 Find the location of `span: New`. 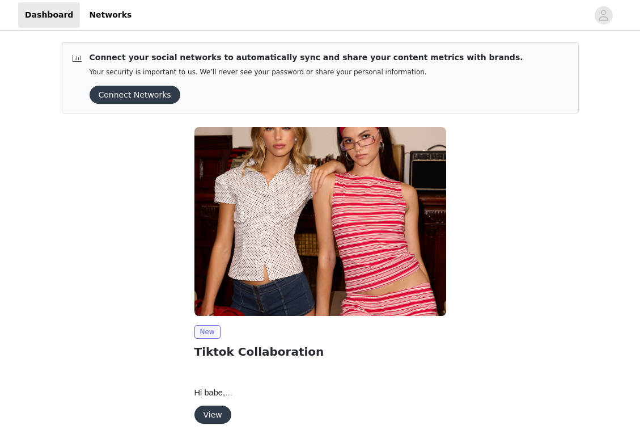

span: New is located at coordinates (208, 332).